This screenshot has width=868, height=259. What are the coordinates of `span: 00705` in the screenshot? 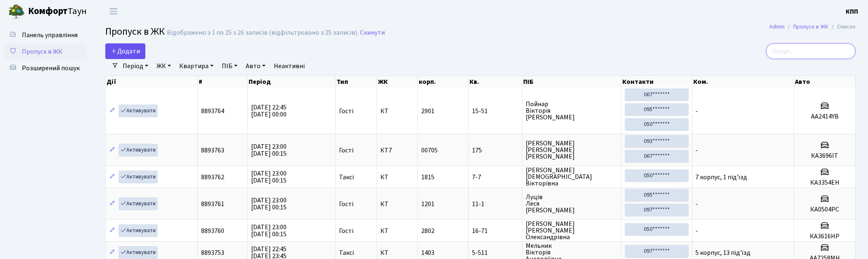 It's located at (430, 150).